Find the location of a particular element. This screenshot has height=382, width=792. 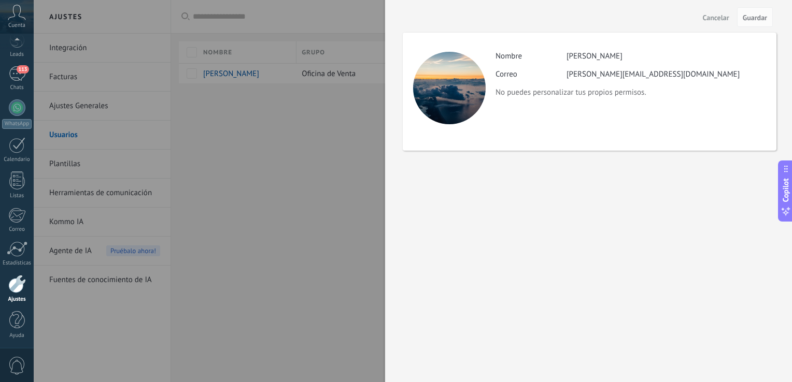

span: Cuenta is located at coordinates (17, 25).